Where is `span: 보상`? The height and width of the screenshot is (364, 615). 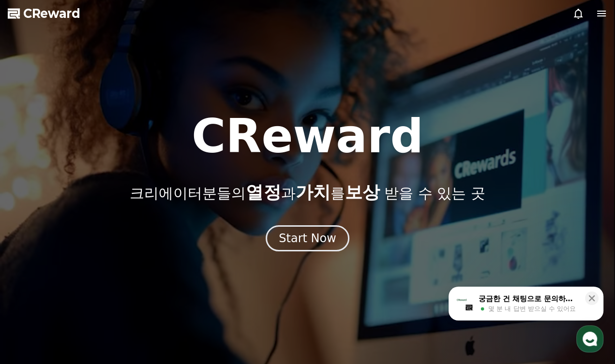
span: 보상 is located at coordinates (362, 192).